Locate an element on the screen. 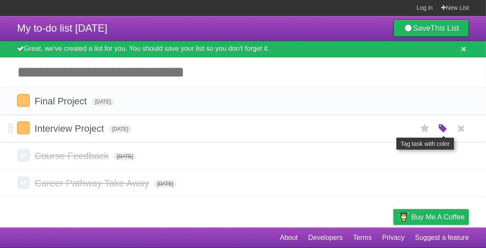 The width and height of the screenshot is (486, 248). a: Suggest a feature is located at coordinates (442, 237).